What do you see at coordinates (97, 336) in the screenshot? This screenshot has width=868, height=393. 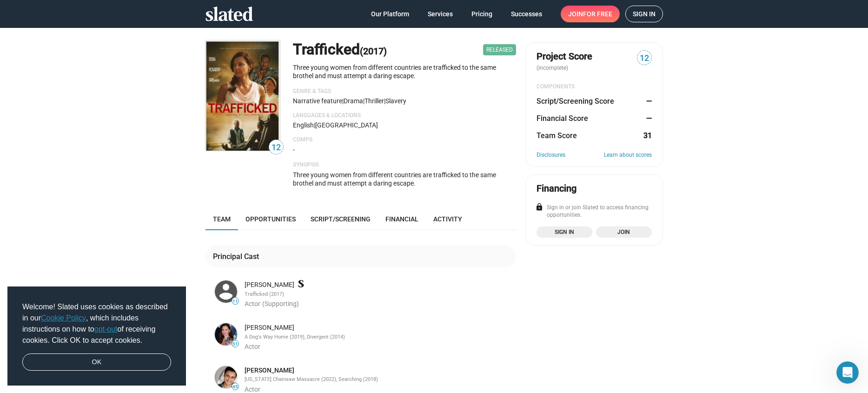 I see `div: cookieconsent` at bounding box center [97, 336].